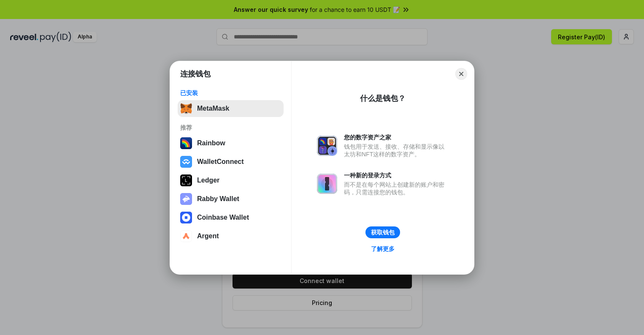  What do you see at coordinates (396, 189) in the screenshot?
I see `div: 而不是在每个网站上创建新的账户和密码，只需连接您的钱包。` at bounding box center [396, 189].